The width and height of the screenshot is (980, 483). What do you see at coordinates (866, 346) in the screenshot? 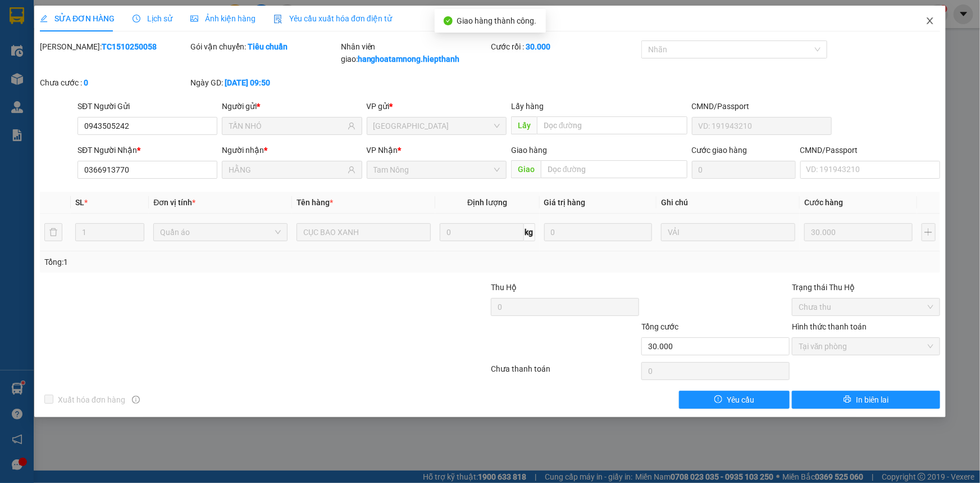
I see `span: Tại văn phòng` at bounding box center [866, 346].